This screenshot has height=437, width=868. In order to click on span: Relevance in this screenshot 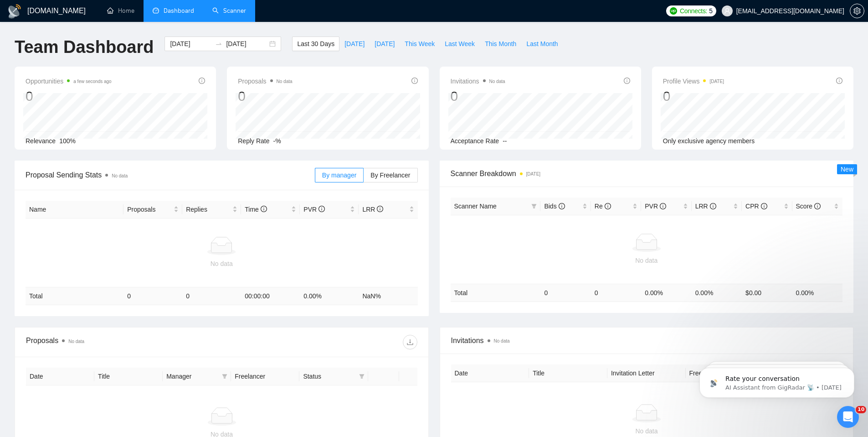, I will do `click(41, 141)`.